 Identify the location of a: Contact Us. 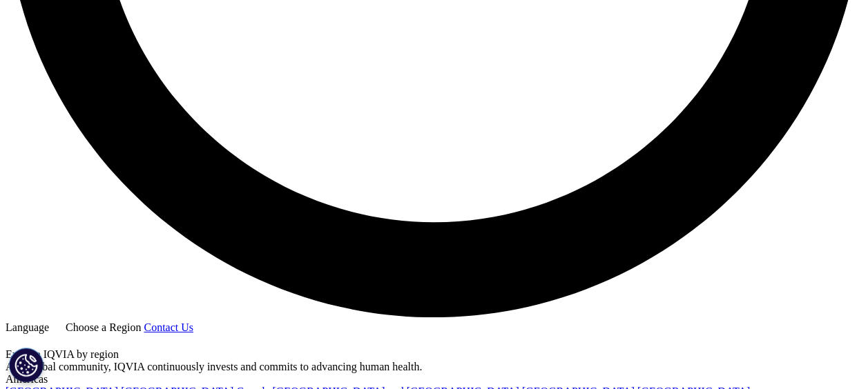
(169, 327).